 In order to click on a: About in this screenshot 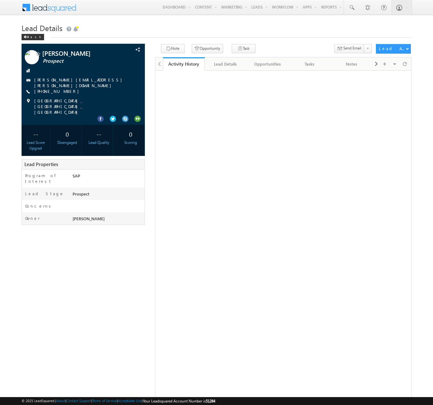, I will do `click(61, 401)`.